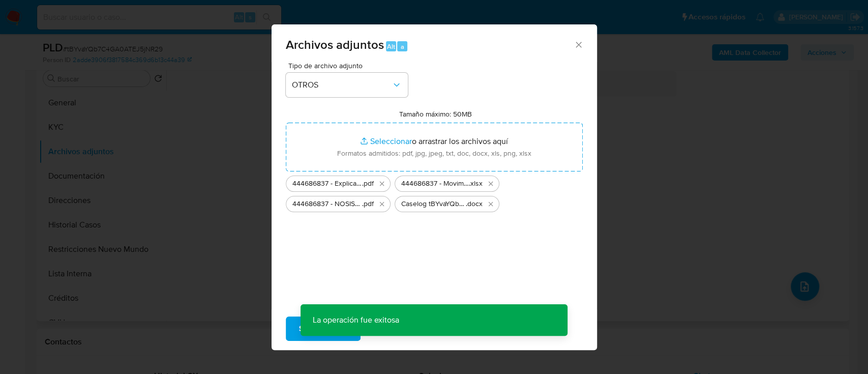 This screenshot has width=868, height=374. I want to click on button: Eliminar 444686837 - Explicacion contrapartes.pdf, so click(382, 184).